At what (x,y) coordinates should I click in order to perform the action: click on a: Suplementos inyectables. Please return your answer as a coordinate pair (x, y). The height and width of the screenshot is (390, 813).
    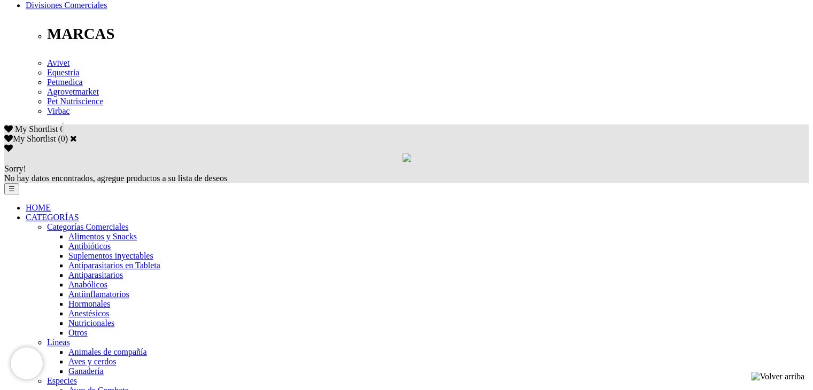
    Looking at the image, I should click on (111, 255).